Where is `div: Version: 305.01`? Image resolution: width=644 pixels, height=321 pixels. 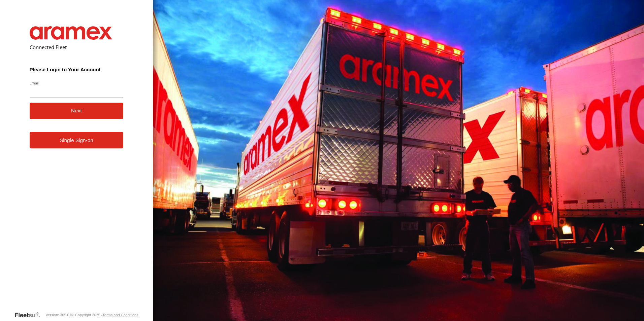
div: Version: 305.01 is located at coordinates (58, 315).